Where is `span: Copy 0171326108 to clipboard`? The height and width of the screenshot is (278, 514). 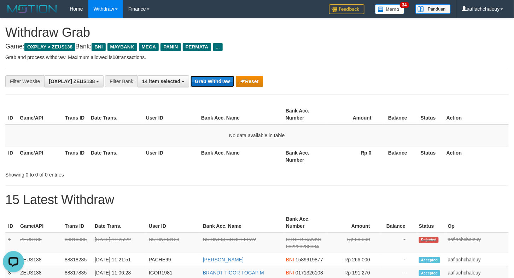
span: Copy 0171326108 to clipboard is located at coordinates (309, 273).